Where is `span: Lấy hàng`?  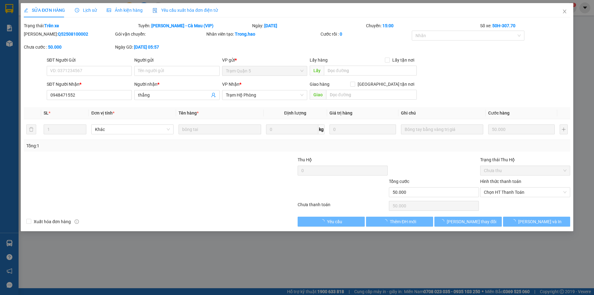
span: Lấy hàng is located at coordinates (319, 60).